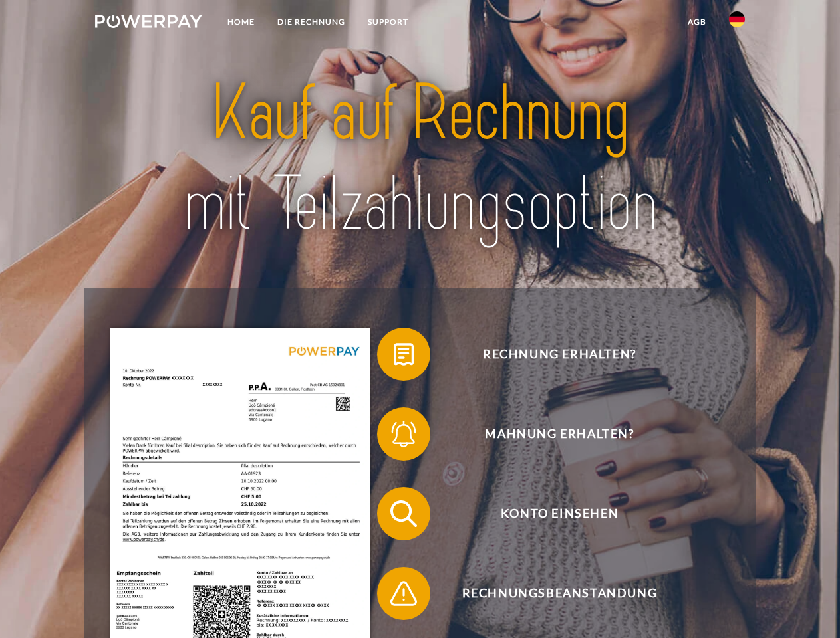  What do you see at coordinates (388, 22) in the screenshot?
I see `a: SUPPORT` at bounding box center [388, 22].